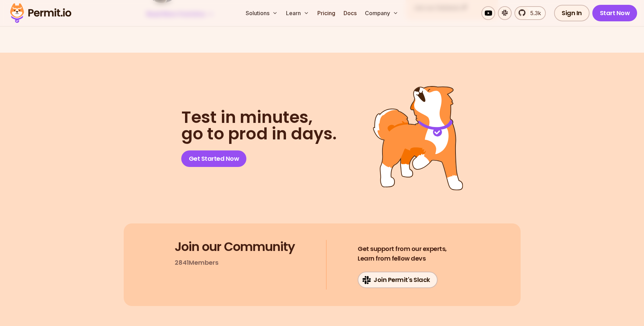 Image resolution: width=644 pixels, height=326 pixels. Describe the element at coordinates (615, 13) in the screenshot. I see `a: Start Now` at that location.